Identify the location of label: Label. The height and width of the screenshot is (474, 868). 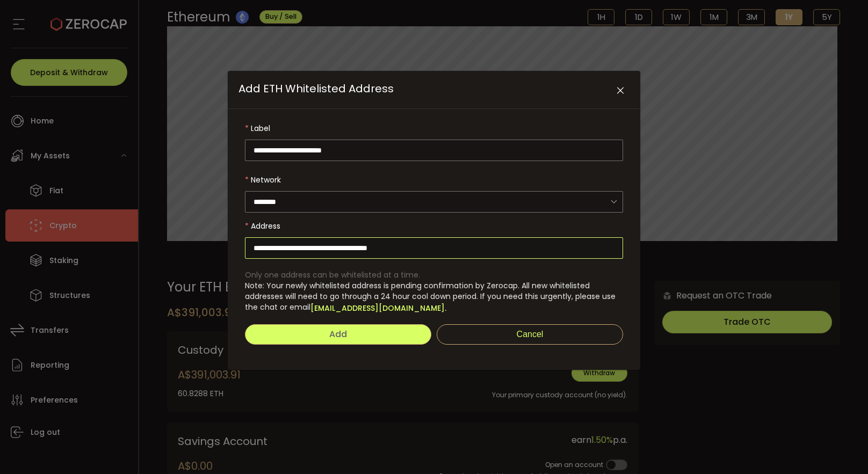
(434, 128).